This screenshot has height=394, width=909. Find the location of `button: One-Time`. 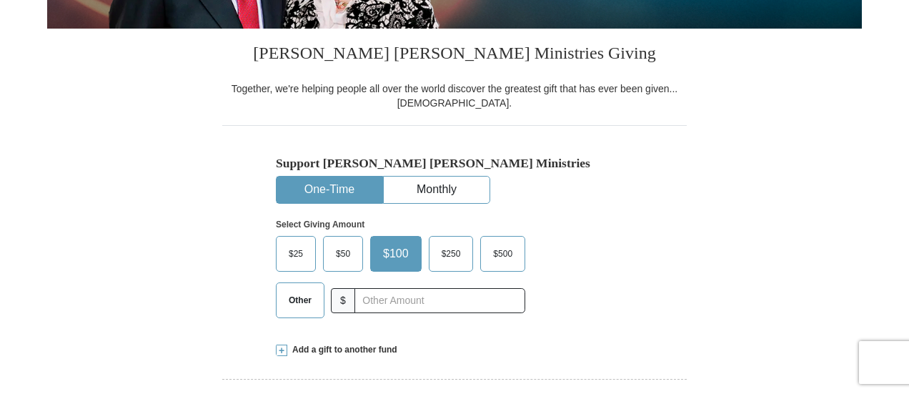

button: One-Time is located at coordinates (329, 189).